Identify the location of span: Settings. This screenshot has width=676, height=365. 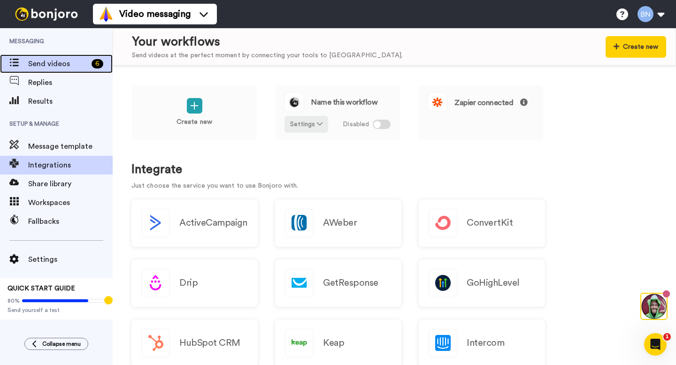
(70, 259).